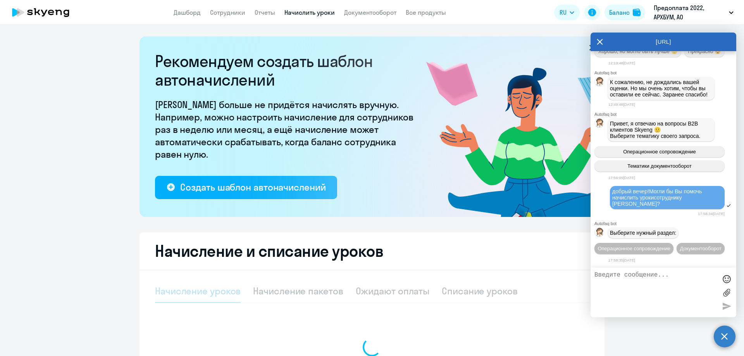  Describe the element at coordinates (426, 12) in the screenshot. I see `a: Все продукты` at that location.